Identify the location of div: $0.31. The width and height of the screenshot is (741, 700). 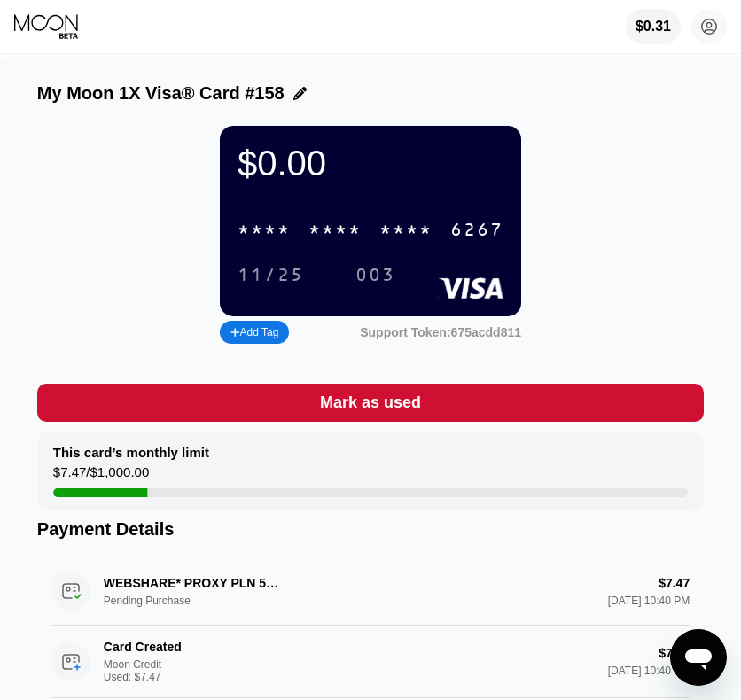
(653, 27).